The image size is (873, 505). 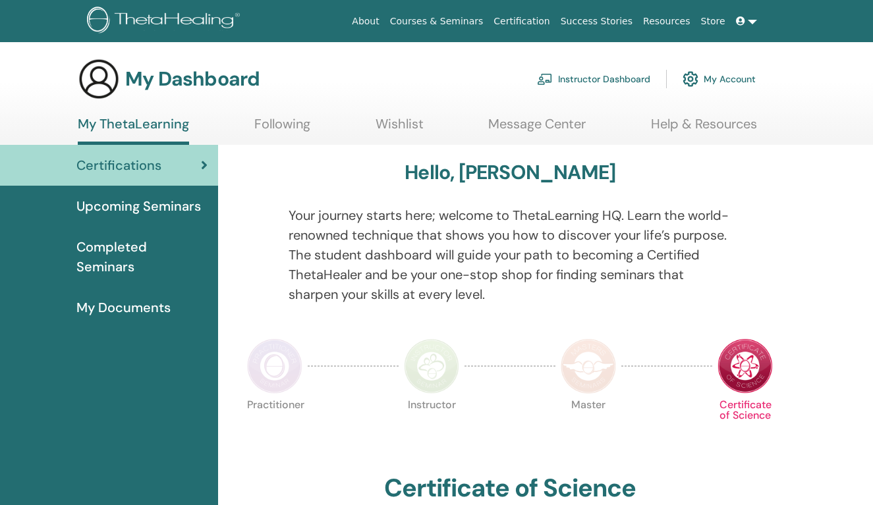 I want to click on img: chalkboard-teacher.svg, so click(x=545, y=79).